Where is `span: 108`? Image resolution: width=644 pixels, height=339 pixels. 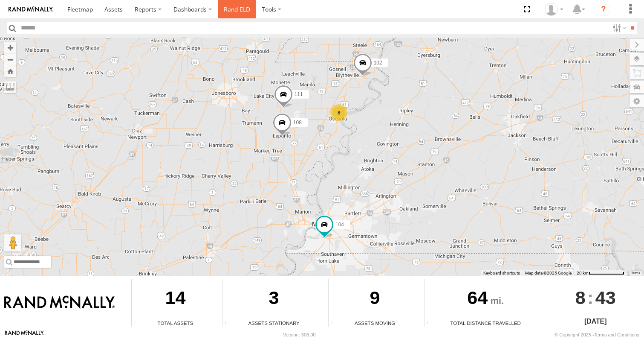
span: 108 is located at coordinates (297, 122).